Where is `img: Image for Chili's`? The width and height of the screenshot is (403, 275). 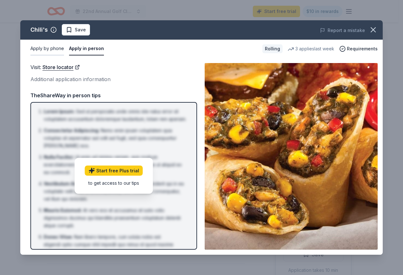 img: Image for Chili's is located at coordinates (291, 156).